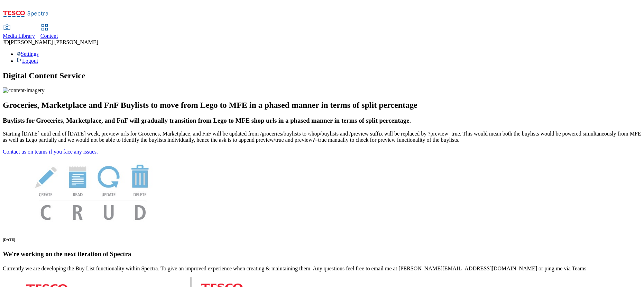 The height and width of the screenshot is (287, 644). What do you see at coordinates (49, 36) in the screenshot?
I see `span: Content` at bounding box center [49, 36].